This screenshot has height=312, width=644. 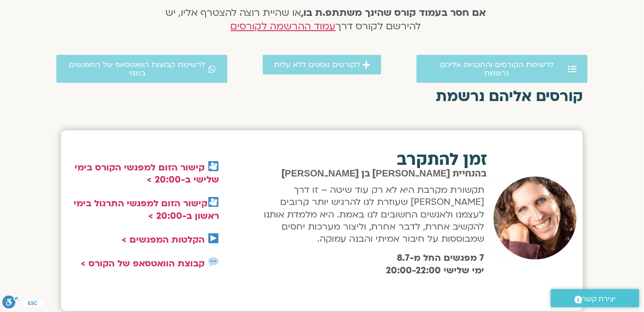 I want to click on h2: זמן להתקרב, so click(x=370, y=159).